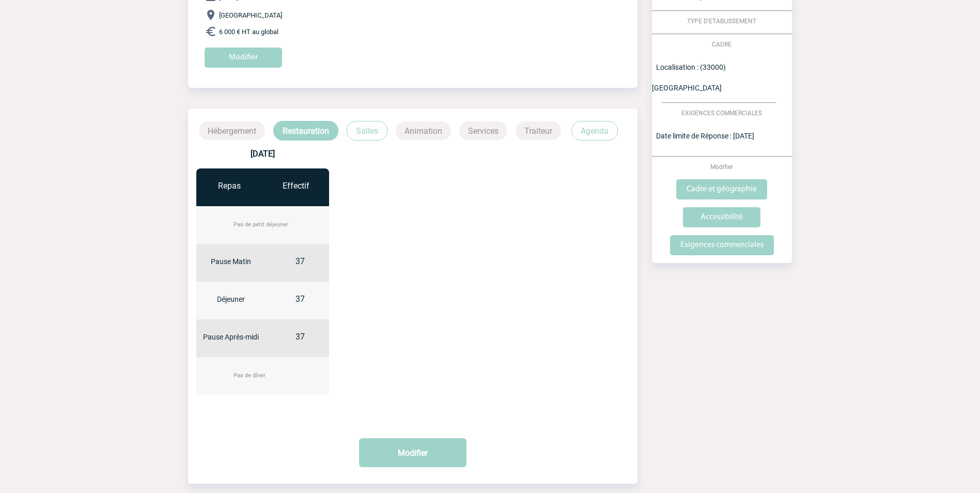 The width and height of the screenshot is (980, 493). What do you see at coordinates (722, 245) in the screenshot?
I see `input: Exigences commerciales` at bounding box center [722, 245].